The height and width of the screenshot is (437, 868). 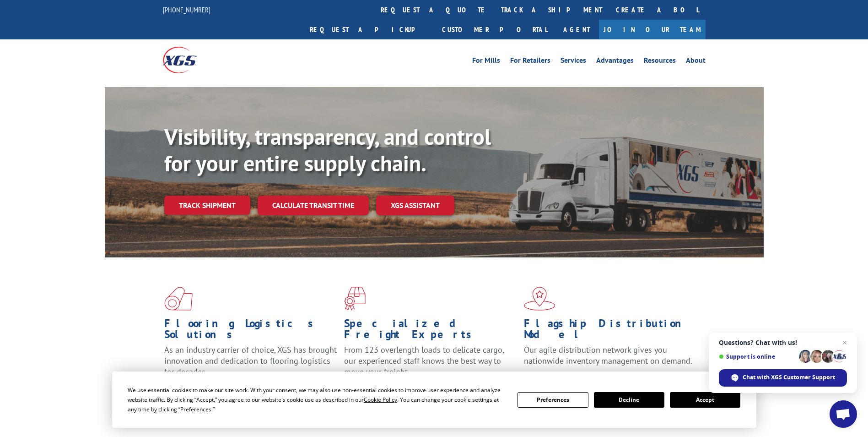 What do you see at coordinates (250, 331) in the screenshot?
I see `h1: Flooring Logistics Solutions` at bounding box center [250, 331].